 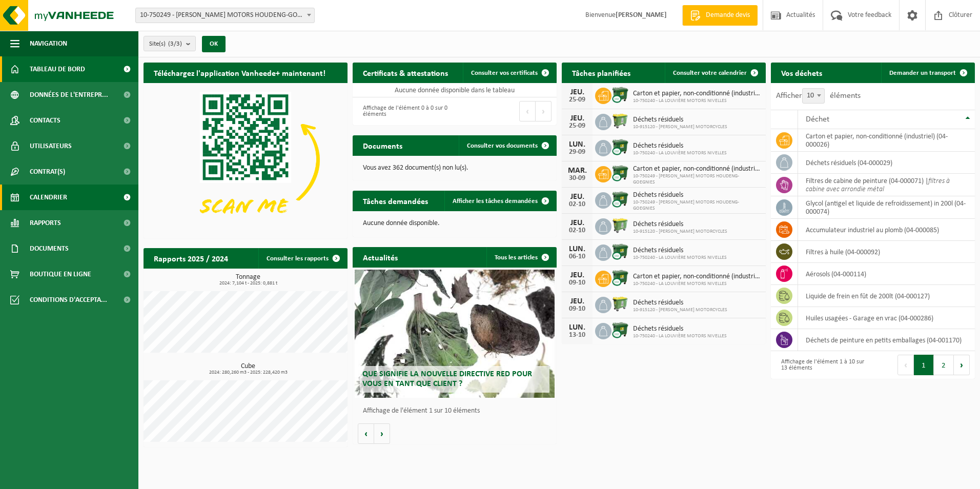 I want to click on h2: Rapports 2025 / 2024, so click(x=190, y=258).